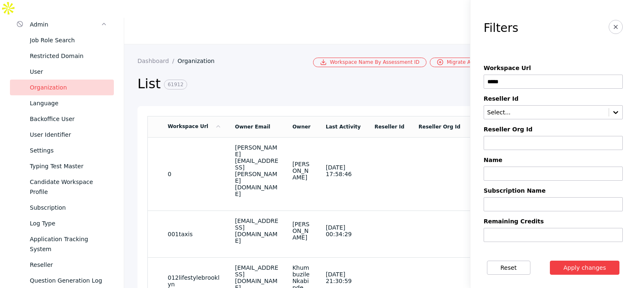  I want to click on a: Reseller, so click(62, 265).